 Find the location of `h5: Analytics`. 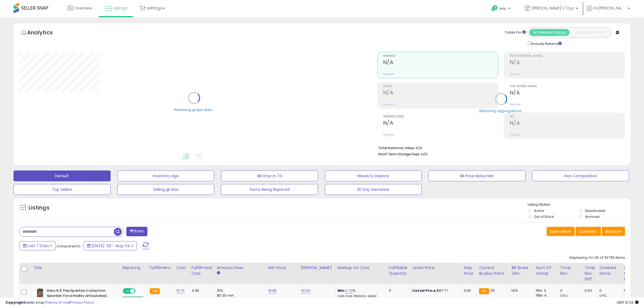

h5: Analytics is located at coordinates (45, 33).